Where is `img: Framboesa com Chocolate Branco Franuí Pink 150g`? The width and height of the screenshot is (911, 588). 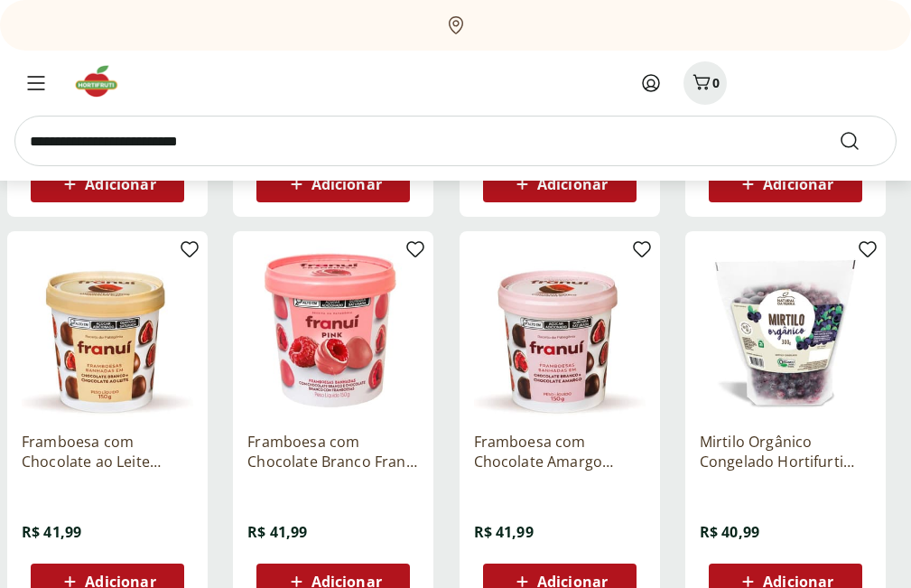
img: Framboesa com Chocolate Branco Franuí Pink 150g is located at coordinates (334, 332).